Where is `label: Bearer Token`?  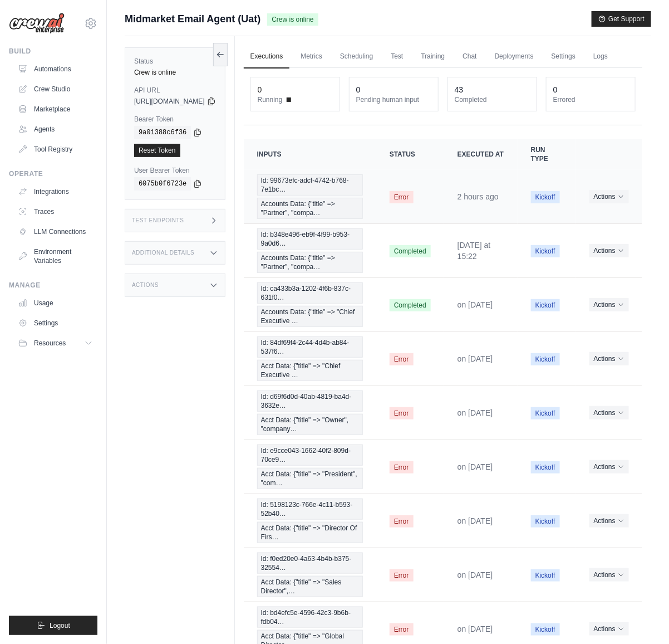
label: Bearer Token is located at coordinates (174, 119).